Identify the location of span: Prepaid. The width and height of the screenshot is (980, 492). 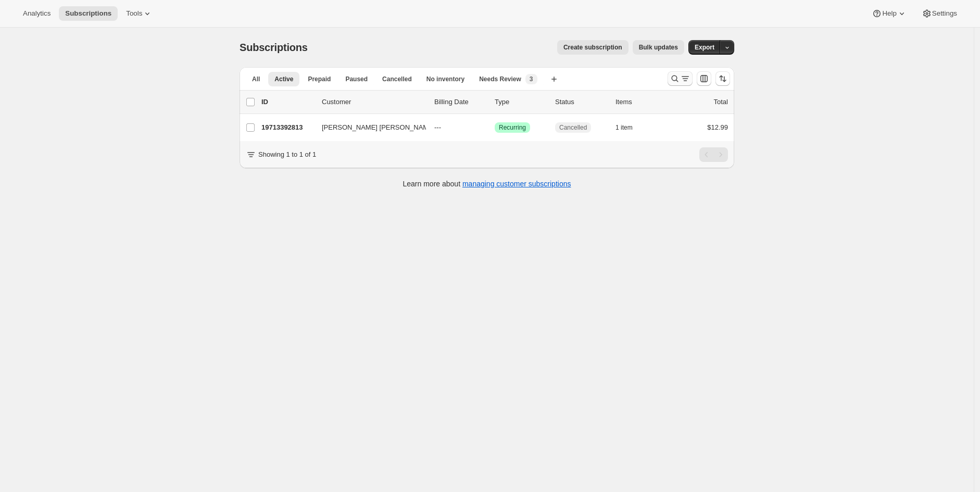
(319, 79).